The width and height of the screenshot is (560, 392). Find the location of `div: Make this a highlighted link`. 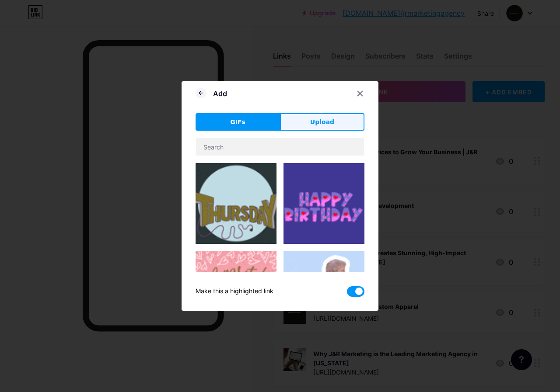

div: Make this a highlighted link is located at coordinates (235, 292).